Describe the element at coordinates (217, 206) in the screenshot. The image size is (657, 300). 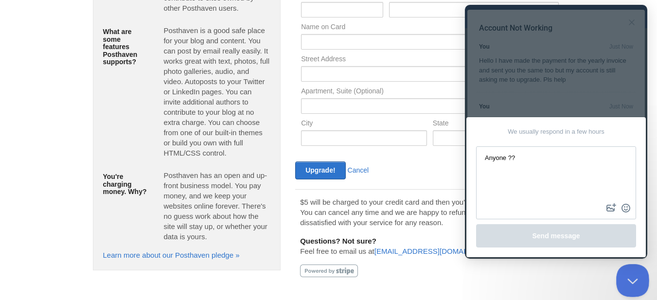
I see `p: Posthaven has an open and up-front business model. You pay money, and we keep your websites onlin...` at that location.